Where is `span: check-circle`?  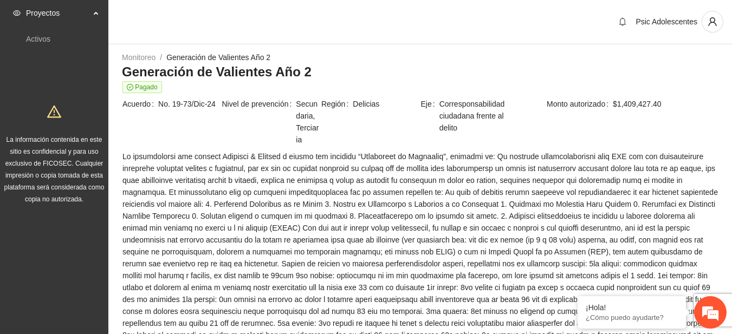
span: check-circle is located at coordinates (130, 87).